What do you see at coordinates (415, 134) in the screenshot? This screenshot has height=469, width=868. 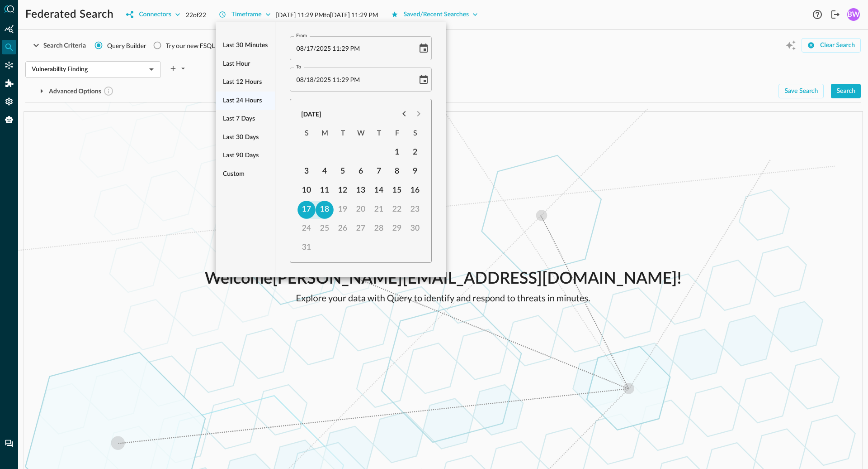 I see `span: Saturday` at bounding box center [415, 134].